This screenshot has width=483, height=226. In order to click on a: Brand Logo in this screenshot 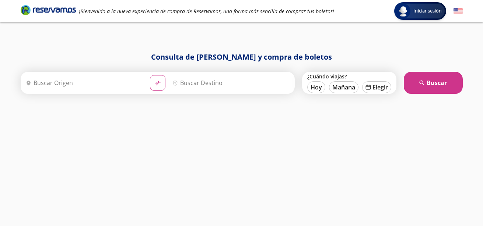, I will do `click(48, 11)`.